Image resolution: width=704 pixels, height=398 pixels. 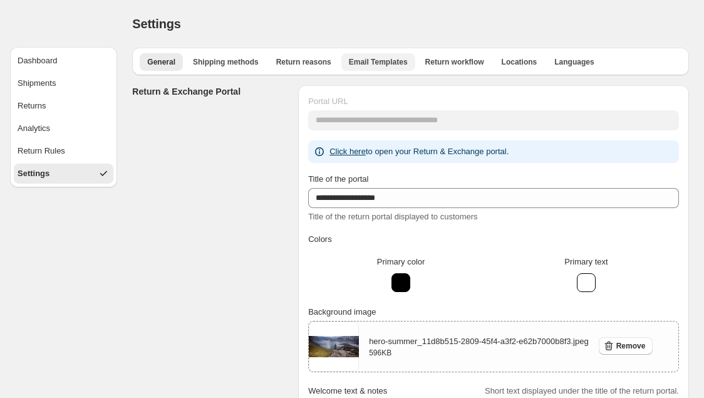 What do you see at coordinates (63, 128) in the screenshot?
I see `button: Analytics` at bounding box center [63, 128].